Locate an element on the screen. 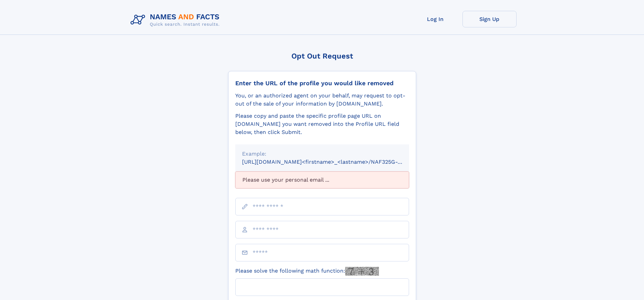 The image size is (644, 300). div: Enter the URL of the profile you would like removed is located at coordinates (322, 83).